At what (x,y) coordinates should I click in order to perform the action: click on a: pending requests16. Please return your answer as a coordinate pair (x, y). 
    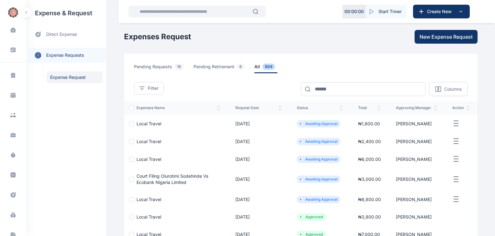
    Looking at the image, I should click on (164, 68).